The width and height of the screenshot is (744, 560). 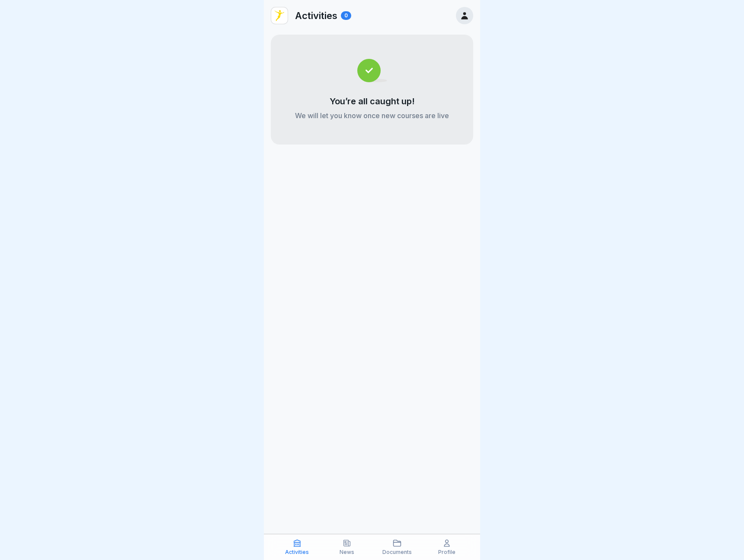 What do you see at coordinates (372, 101) in the screenshot?
I see `p: You’re all caught up!` at bounding box center [372, 101].